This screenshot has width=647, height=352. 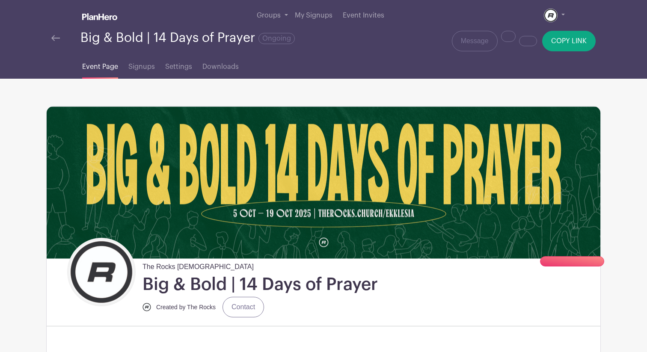 I want to click on span: Event Page, so click(x=100, y=67).